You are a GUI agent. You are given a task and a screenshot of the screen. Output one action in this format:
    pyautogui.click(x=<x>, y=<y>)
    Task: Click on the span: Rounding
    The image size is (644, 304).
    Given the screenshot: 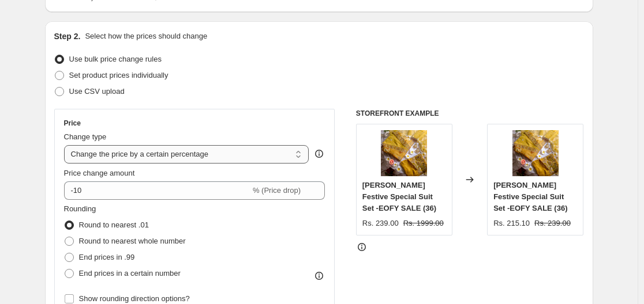 What is the action you would take?
    pyautogui.click(x=80, y=209)
    